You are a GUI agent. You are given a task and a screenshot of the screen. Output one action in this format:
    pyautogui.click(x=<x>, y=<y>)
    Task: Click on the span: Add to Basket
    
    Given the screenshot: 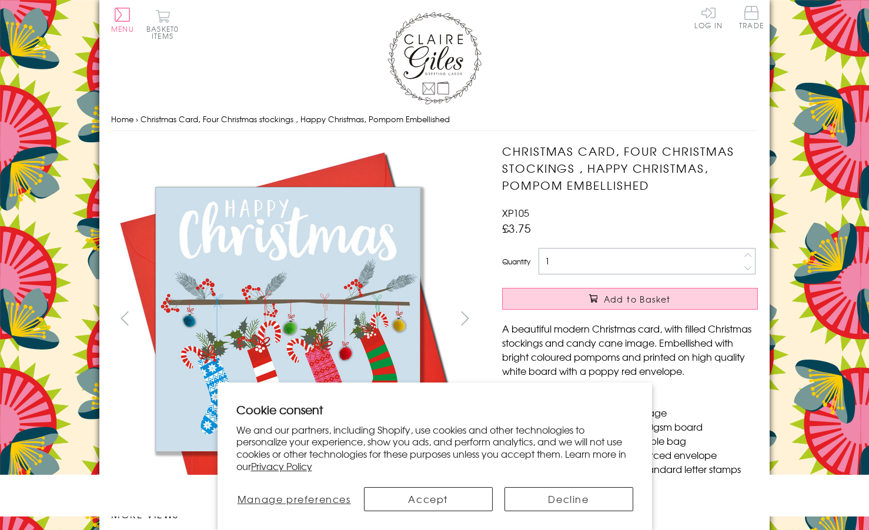 What is the action you would take?
    pyautogui.click(x=637, y=299)
    